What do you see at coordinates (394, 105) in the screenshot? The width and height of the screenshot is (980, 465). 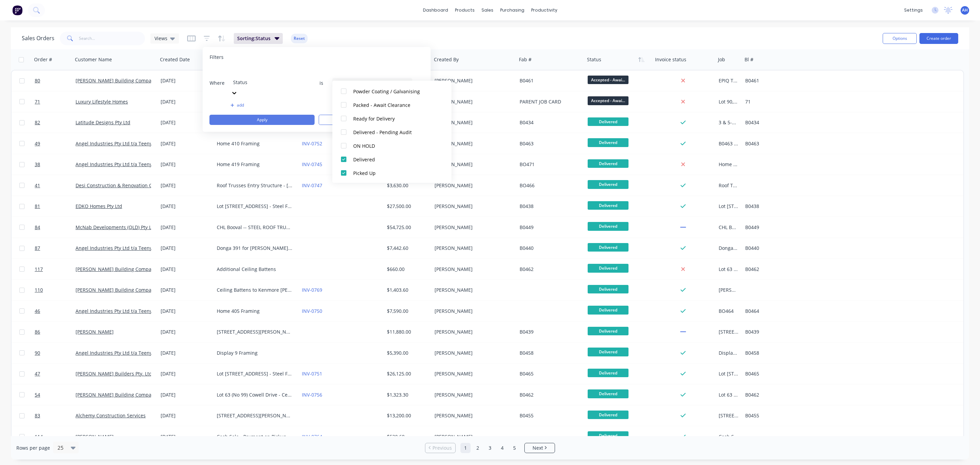 I see `div: Packed - Await Clearance` at bounding box center [394, 105].